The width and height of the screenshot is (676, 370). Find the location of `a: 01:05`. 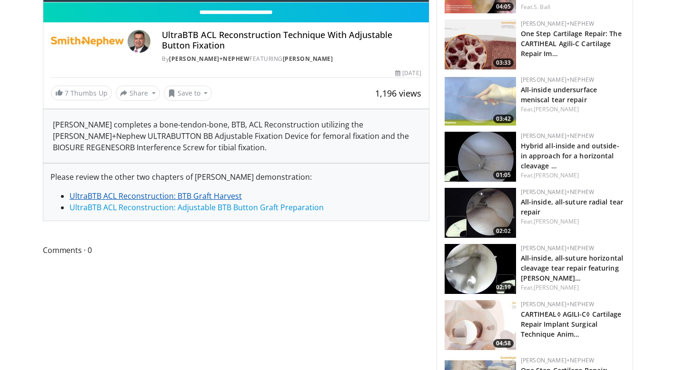

a: 01:05 is located at coordinates (480, 157).